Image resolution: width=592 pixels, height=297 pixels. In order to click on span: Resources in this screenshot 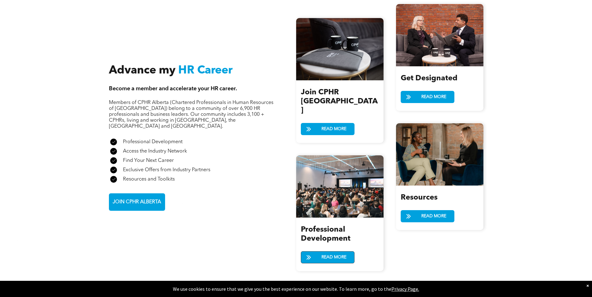, I will do `click(419, 198)`.